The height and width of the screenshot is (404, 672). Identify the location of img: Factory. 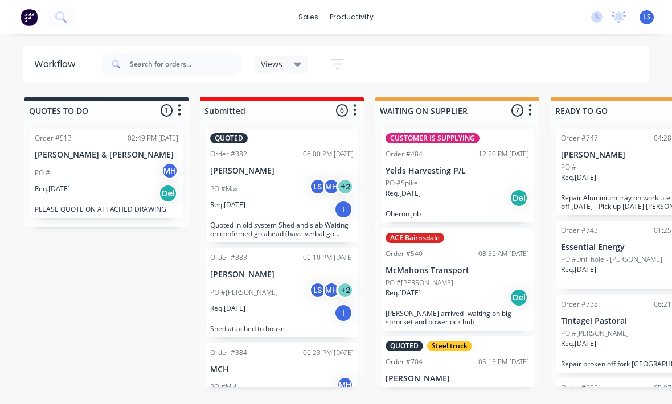
(29, 17).